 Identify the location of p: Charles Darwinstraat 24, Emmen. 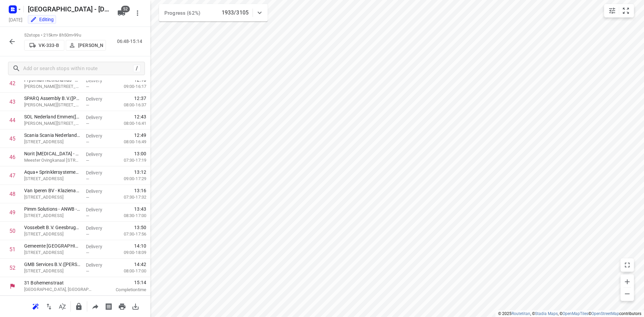
(52, 105).